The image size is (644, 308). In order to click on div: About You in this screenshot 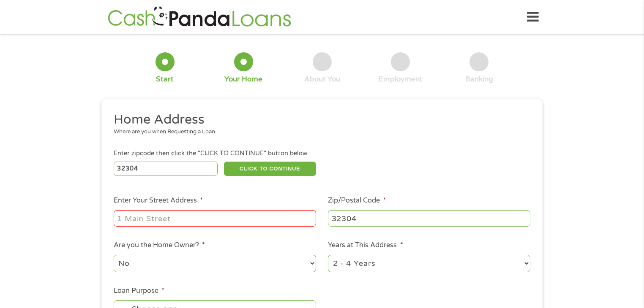, I will do `click(322, 80)`.